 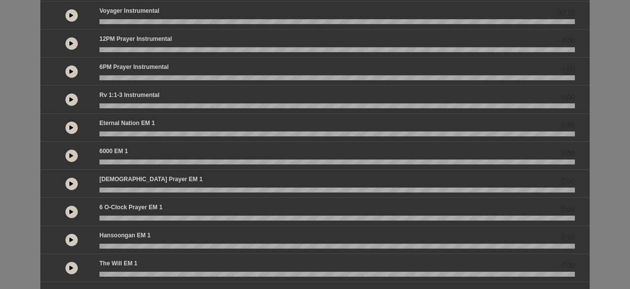 I want to click on p: 12PM Prayer Instrumental, so click(x=135, y=39).